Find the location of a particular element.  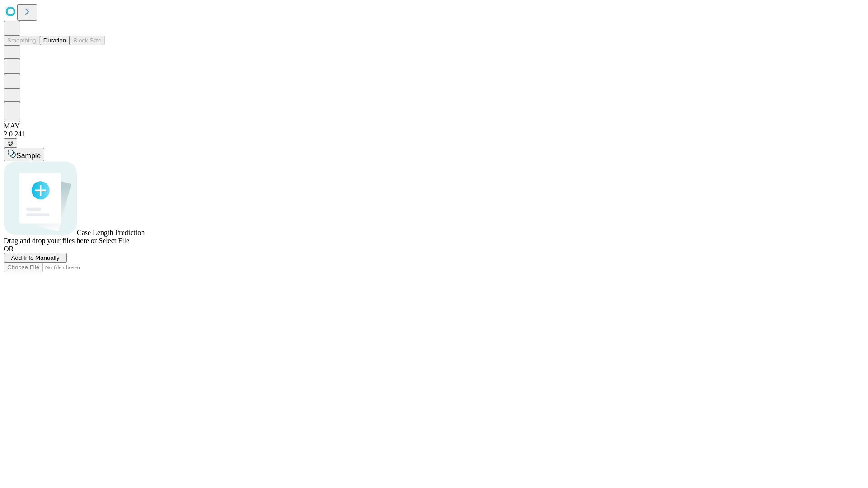

div: 2.0.241 is located at coordinates (434, 134).